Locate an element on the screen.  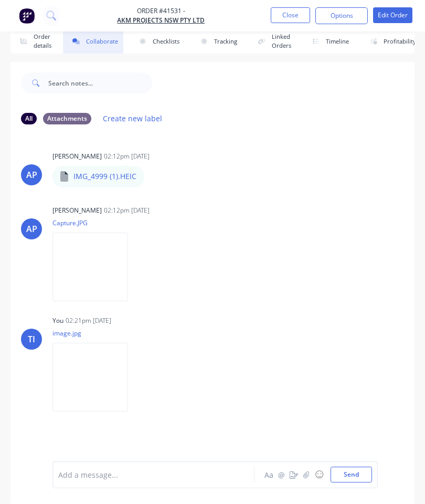
button: Profitability is located at coordinates (391, 42).